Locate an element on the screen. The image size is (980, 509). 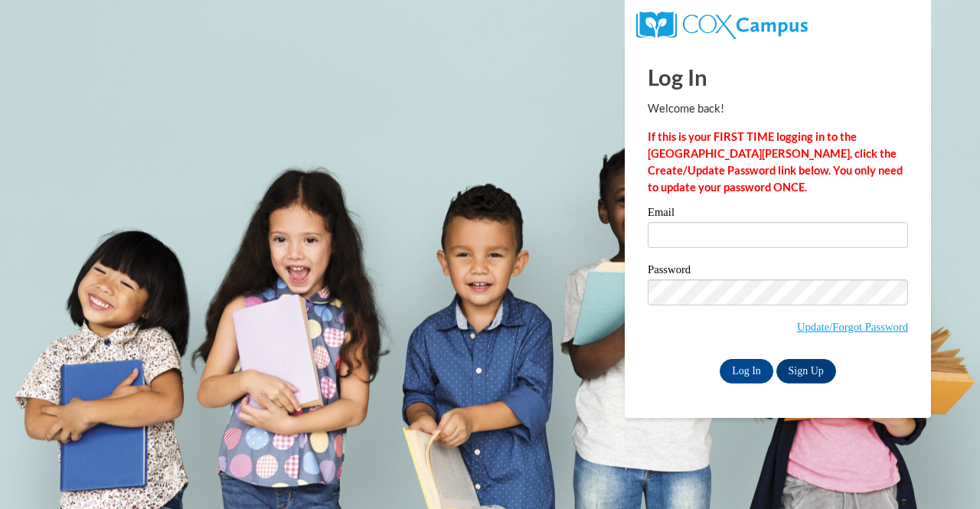
h1: Log In is located at coordinates (778, 76).